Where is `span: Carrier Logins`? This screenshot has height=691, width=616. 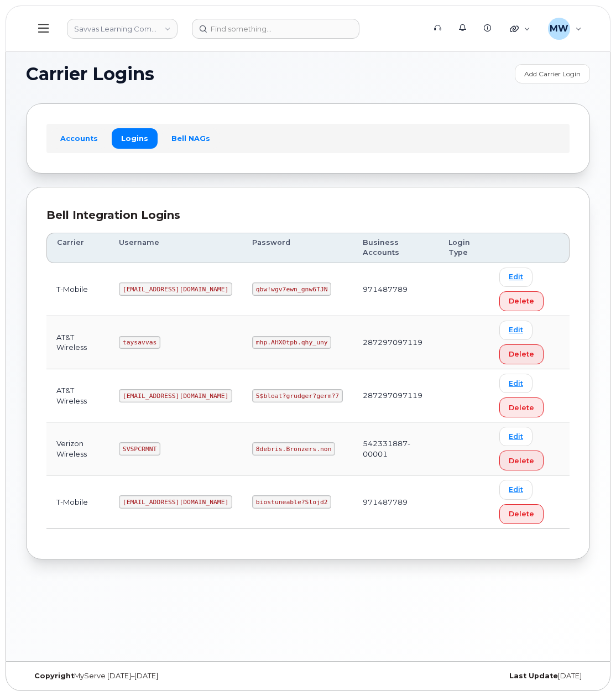 span: Carrier Logins is located at coordinates (90, 74).